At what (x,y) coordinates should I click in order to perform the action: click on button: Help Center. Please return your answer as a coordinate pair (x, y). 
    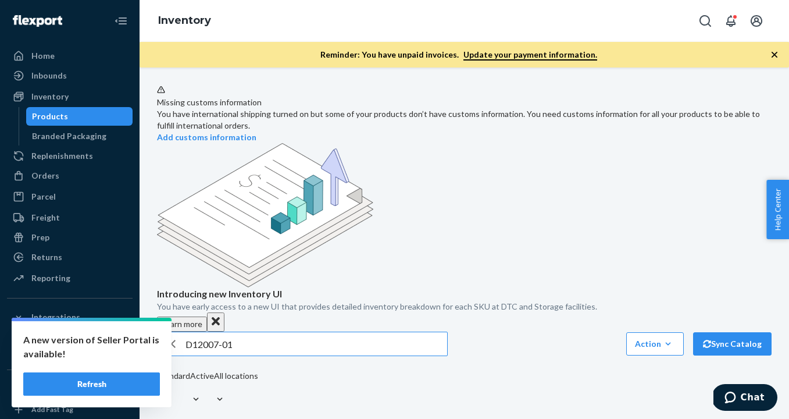
    Looking at the image, I should click on (777, 209).